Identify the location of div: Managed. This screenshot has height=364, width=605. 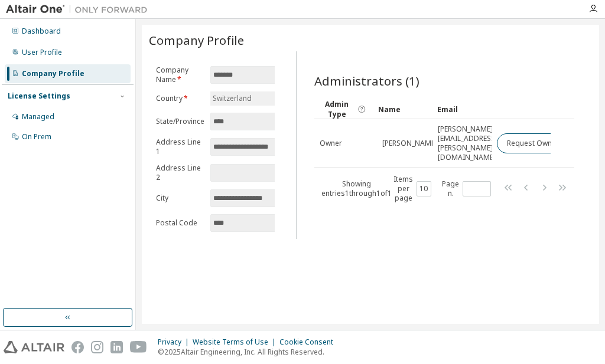
(38, 116).